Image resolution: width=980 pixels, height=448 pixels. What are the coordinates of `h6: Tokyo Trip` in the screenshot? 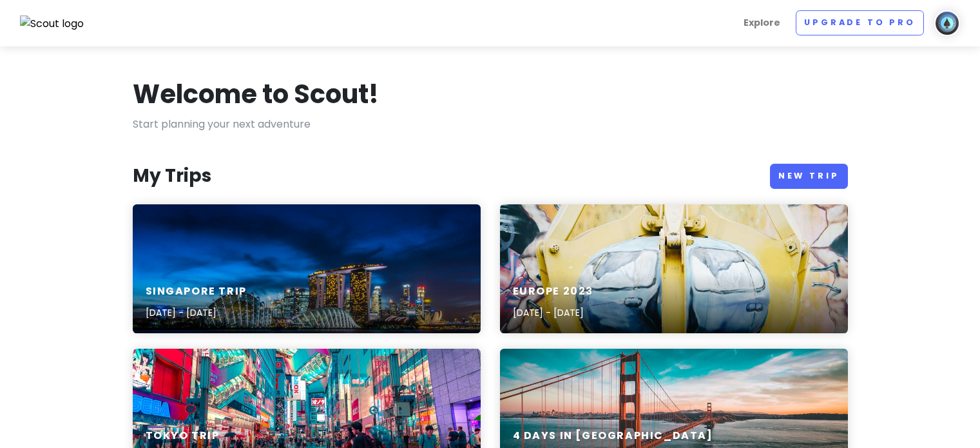 It's located at (183, 436).